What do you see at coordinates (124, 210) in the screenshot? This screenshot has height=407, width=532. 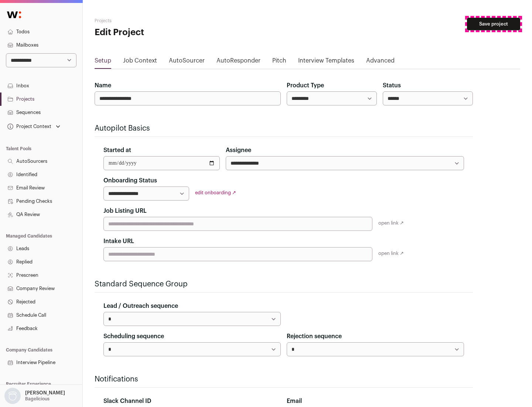 I see `label: Job Listing URL` at bounding box center [124, 210].